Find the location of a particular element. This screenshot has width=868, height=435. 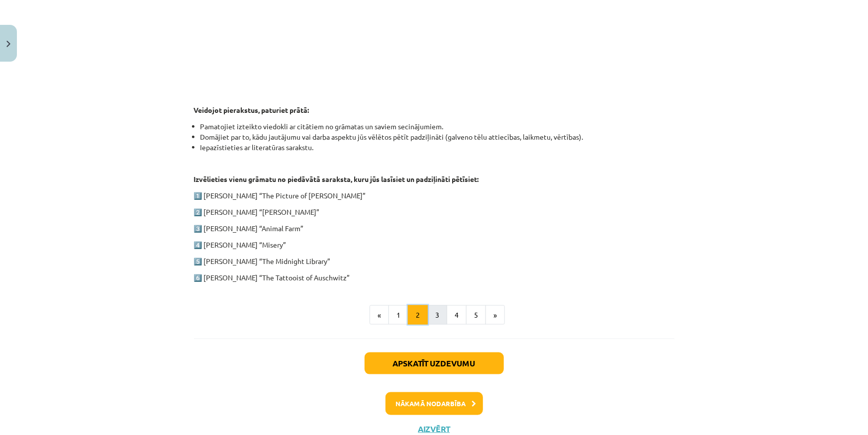

button: 5 is located at coordinates (476, 315).